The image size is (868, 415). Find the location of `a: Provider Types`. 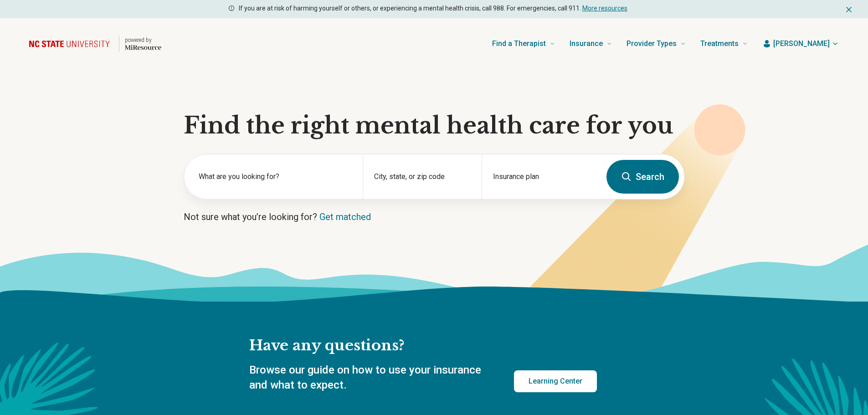

a: Provider Types is located at coordinates (656, 44).